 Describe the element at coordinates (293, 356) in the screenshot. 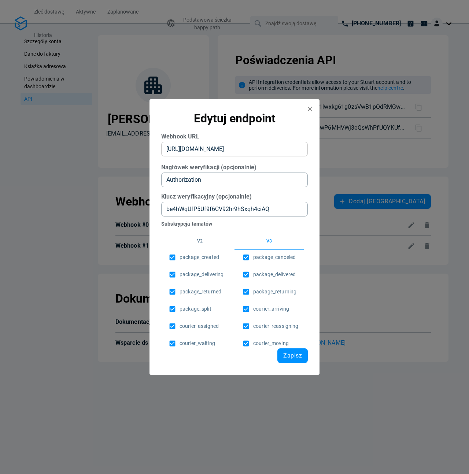

I see `button: Zapisz` at that location.